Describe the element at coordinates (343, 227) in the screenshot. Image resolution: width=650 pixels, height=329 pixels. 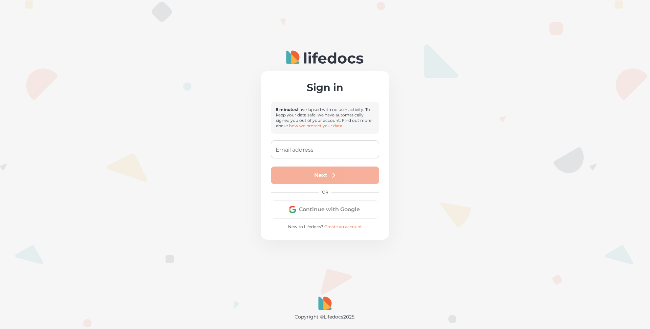
I see `a: Create an account` at that location.